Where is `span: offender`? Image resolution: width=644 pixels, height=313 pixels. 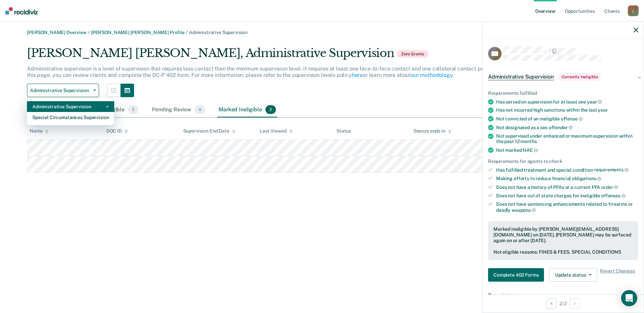 span: offender is located at coordinates (561, 127).